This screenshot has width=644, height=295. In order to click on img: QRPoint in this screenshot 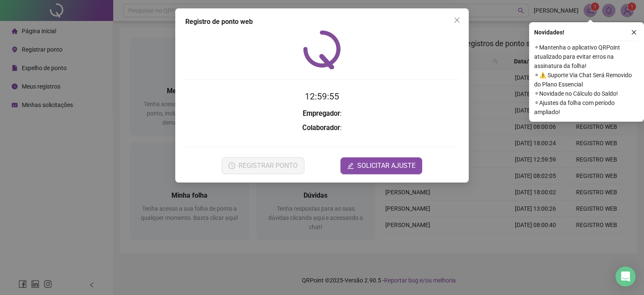, I will do `click(322, 49)`.